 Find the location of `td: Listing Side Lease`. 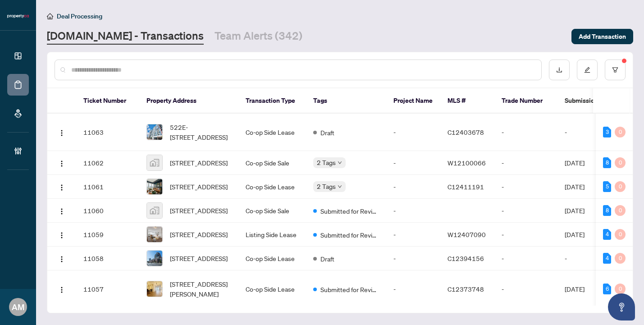

td: Listing Side Lease is located at coordinates (272, 235).